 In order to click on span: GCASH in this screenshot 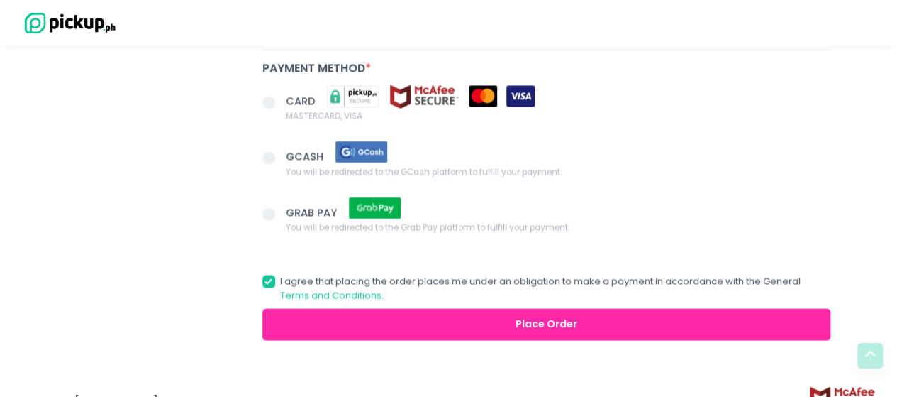, I will do `click(306, 156)`.